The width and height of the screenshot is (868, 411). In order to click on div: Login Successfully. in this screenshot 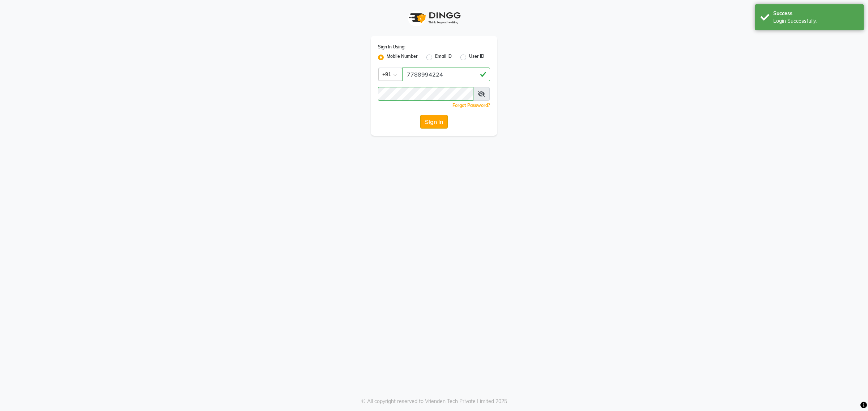, I will do `click(816, 21)`.